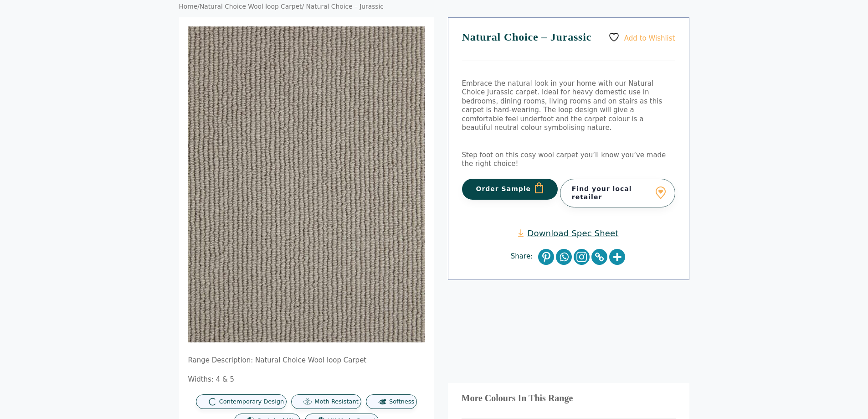 This screenshot has width=868, height=419. Describe the element at coordinates (564, 257) in the screenshot. I see `a: Whatsapp` at that location.